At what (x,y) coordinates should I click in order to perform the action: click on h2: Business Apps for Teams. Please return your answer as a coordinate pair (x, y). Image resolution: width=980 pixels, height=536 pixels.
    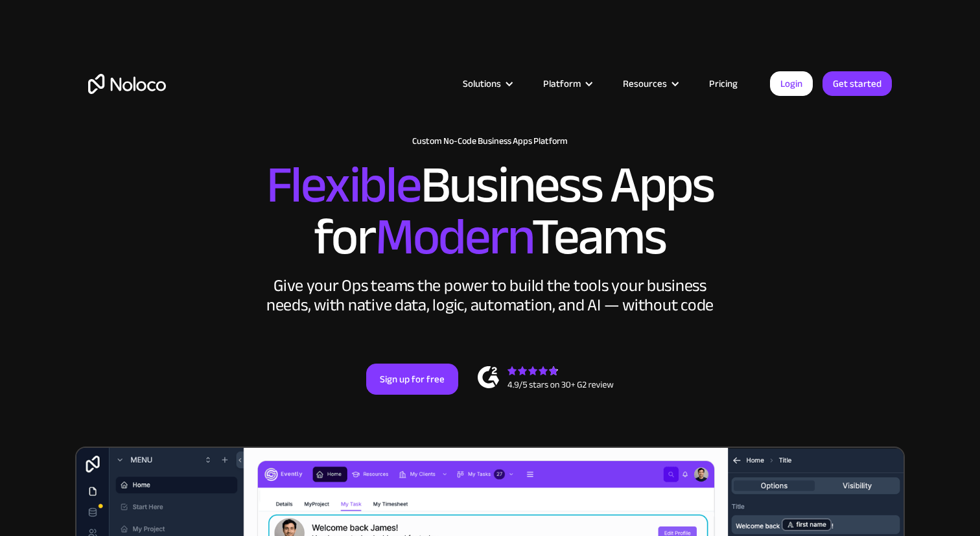
    Looking at the image, I should click on (490, 211).